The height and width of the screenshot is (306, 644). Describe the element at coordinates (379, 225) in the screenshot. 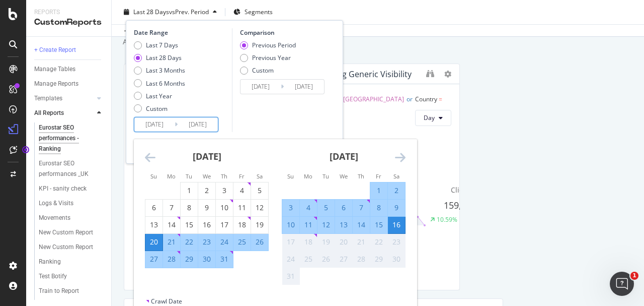

I see `td: Selected. Friday, August 15, 2025` at that location.